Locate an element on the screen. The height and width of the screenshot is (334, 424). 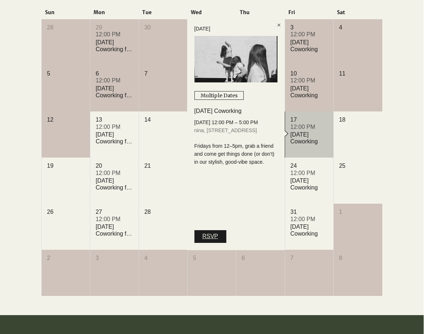
div: 24 is located at coordinates (309, 166).